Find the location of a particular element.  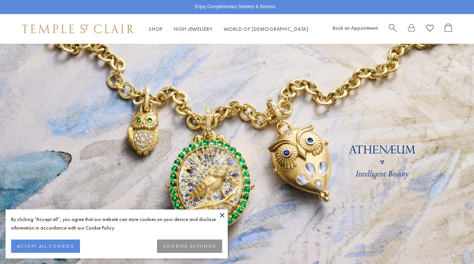

a: Book an Appointment is located at coordinates (355, 28).